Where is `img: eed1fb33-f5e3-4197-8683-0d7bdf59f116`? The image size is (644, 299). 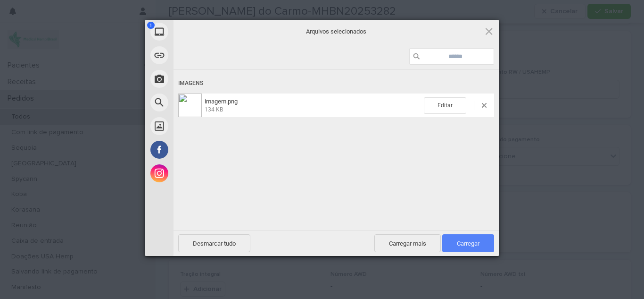 img: eed1fb33-f5e3-4197-8683-0d7bdf59f116 is located at coordinates (190, 105).